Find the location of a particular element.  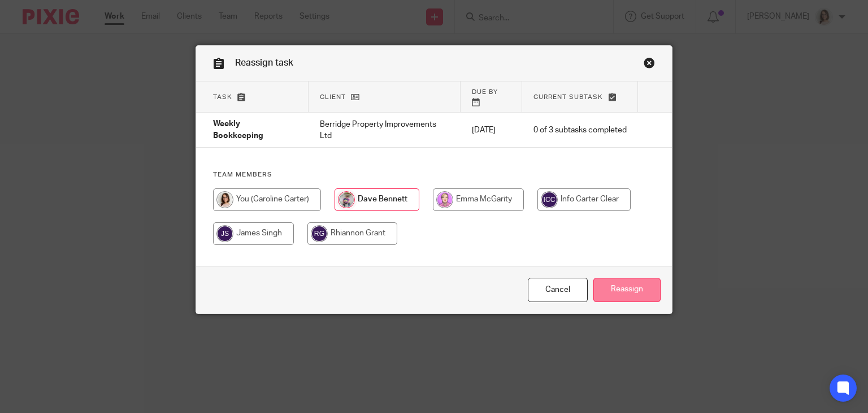

span: Client is located at coordinates (333, 97).